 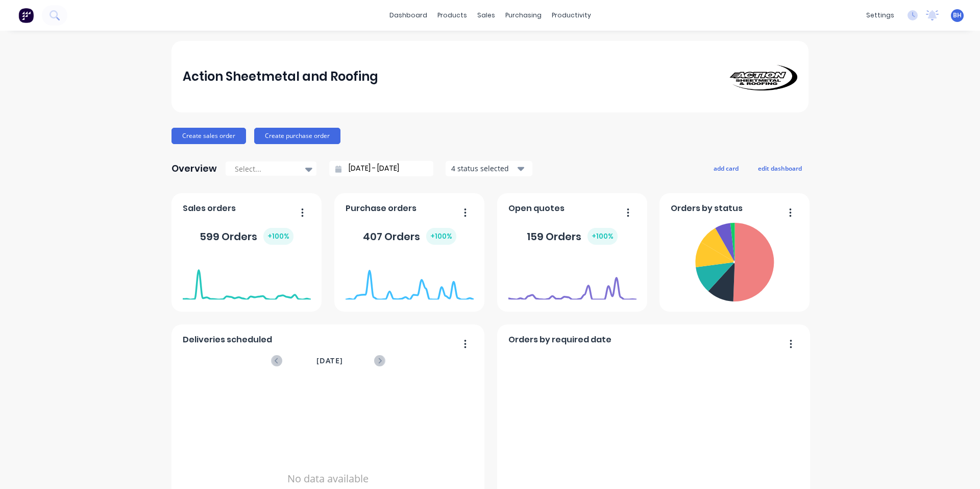 I want to click on div: productivity, so click(x=571, y=16).